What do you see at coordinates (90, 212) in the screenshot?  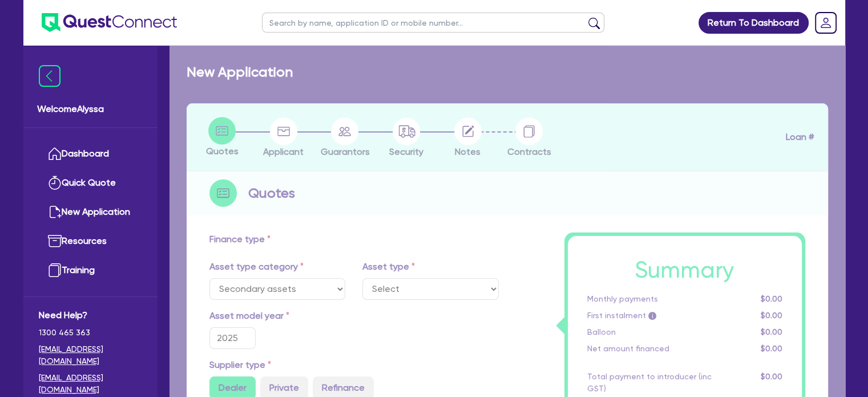 I see `a: New Application` at bounding box center [90, 212].